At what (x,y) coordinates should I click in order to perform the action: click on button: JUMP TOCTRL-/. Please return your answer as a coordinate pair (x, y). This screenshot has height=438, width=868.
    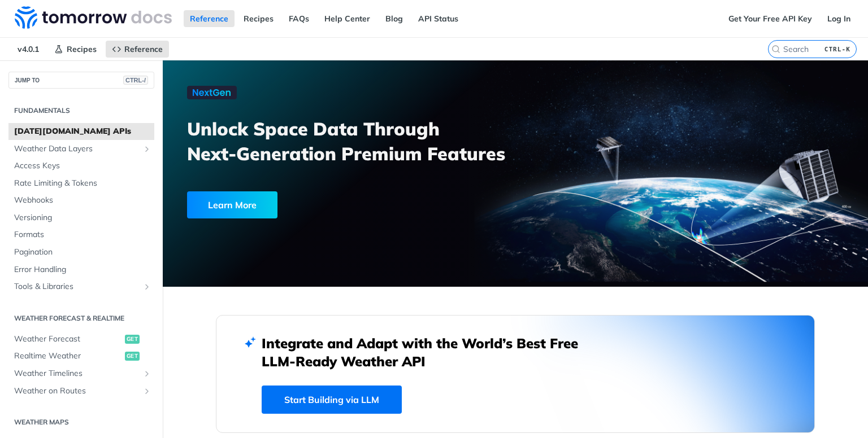
    Looking at the image, I should click on (81, 80).